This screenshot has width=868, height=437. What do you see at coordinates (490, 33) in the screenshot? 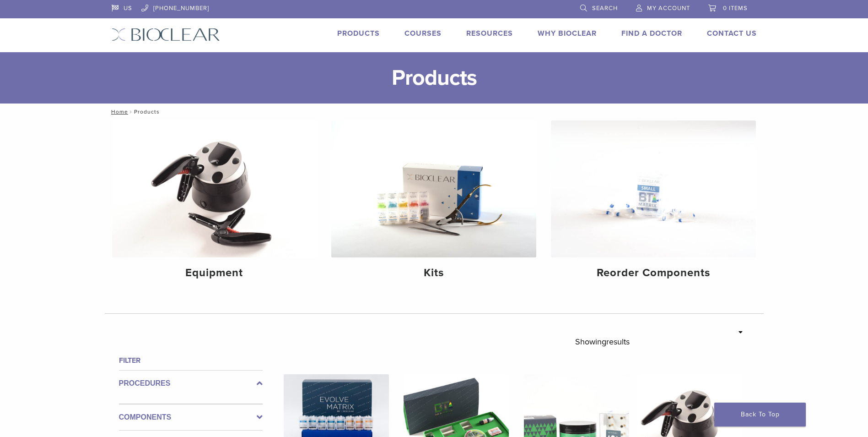
I see `a: Resources` at bounding box center [490, 33].